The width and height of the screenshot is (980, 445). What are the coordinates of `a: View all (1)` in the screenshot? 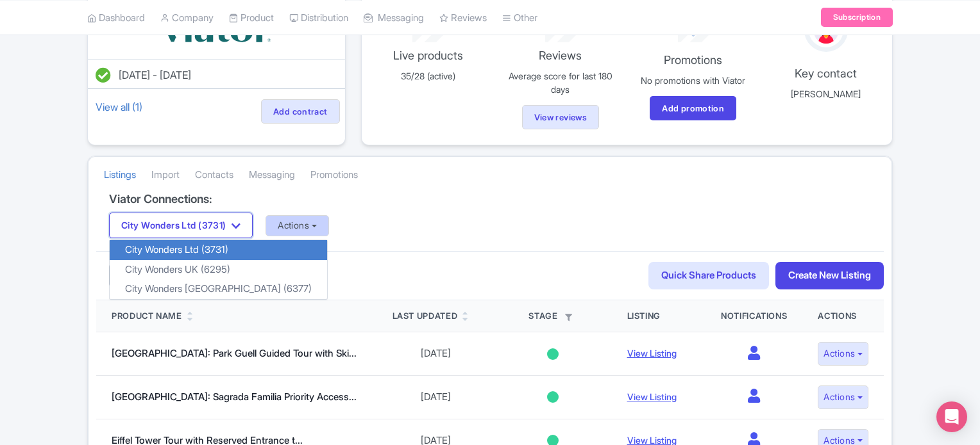 It's located at (119, 107).